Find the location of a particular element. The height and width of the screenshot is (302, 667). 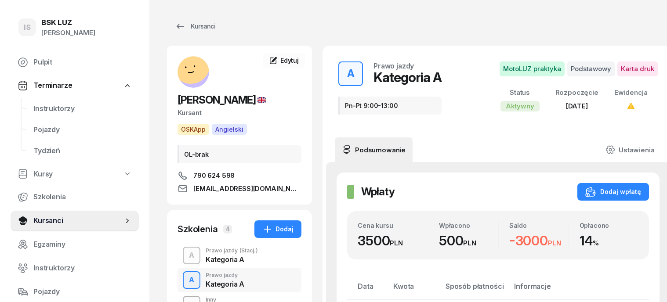

div: Rozpoczęcie is located at coordinates (577, 93).